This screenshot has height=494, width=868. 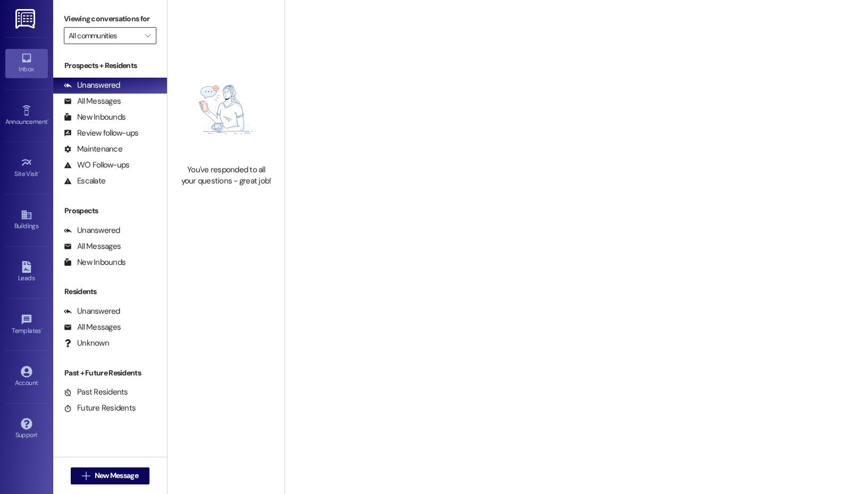 I want to click on div: WO Follow-ups, so click(x=96, y=165).